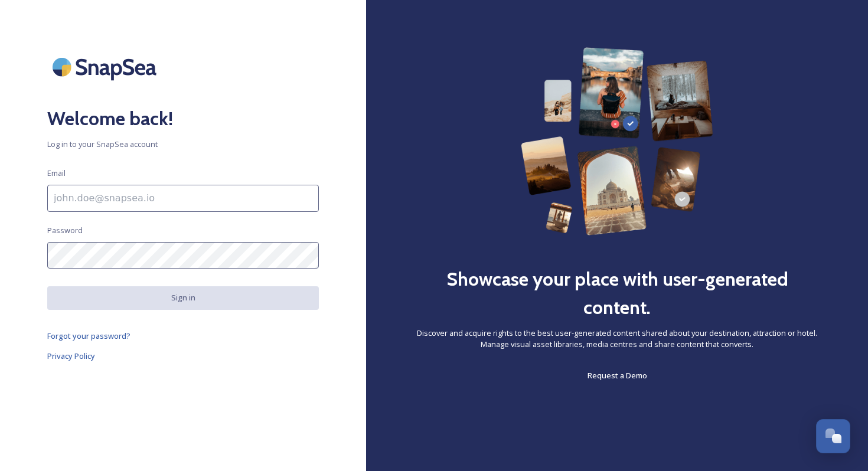  What do you see at coordinates (617, 375) in the screenshot?
I see `a: Request a Demo` at bounding box center [617, 375].